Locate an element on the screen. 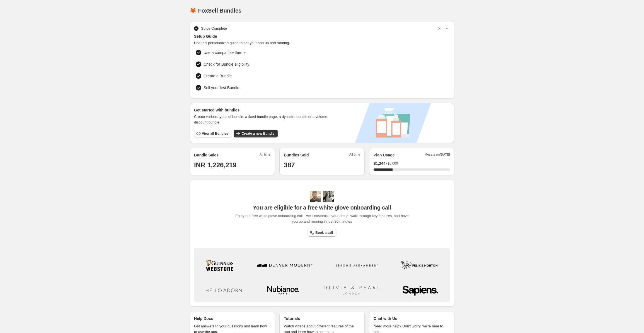  span: Resets on is located at coordinates (438, 155).